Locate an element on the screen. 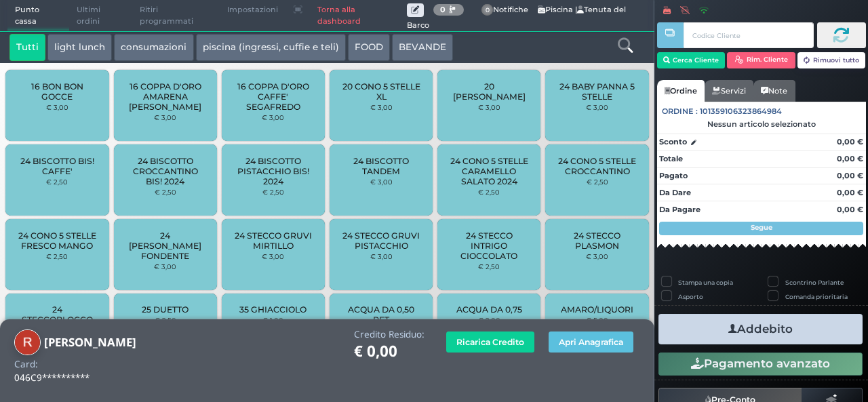 The width and height of the screenshot is (868, 402). span: 24 STECCO GRUVI MIRTILLO is located at coordinates (273, 240).